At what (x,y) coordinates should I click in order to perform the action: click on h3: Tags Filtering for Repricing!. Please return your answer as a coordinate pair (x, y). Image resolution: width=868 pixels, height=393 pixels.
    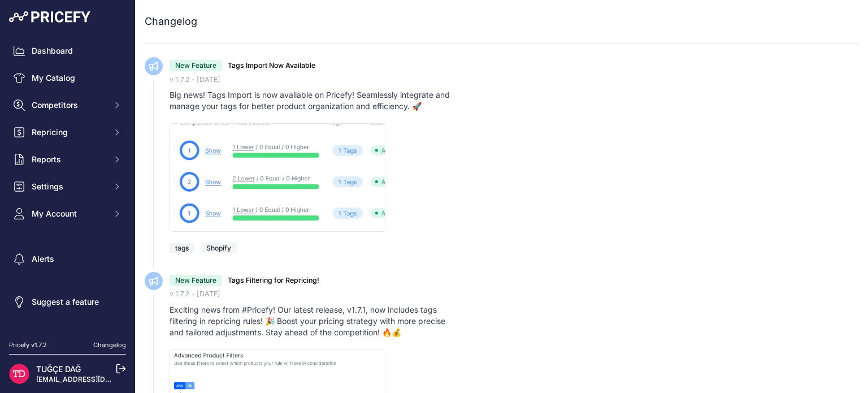
    Looking at the image, I should click on (273, 281).